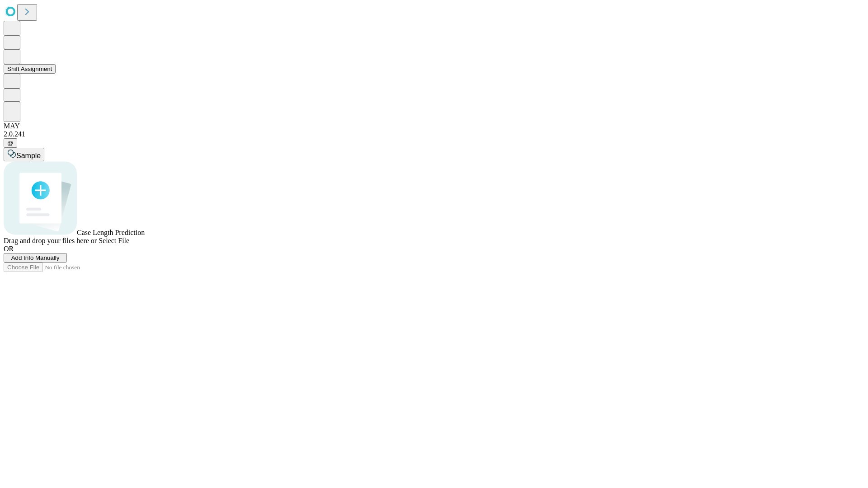 This screenshot has height=488, width=868. I want to click on span: OR, so click(8, 248).